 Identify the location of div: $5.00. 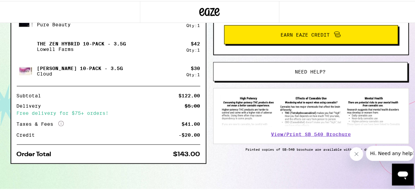
(193, 105).